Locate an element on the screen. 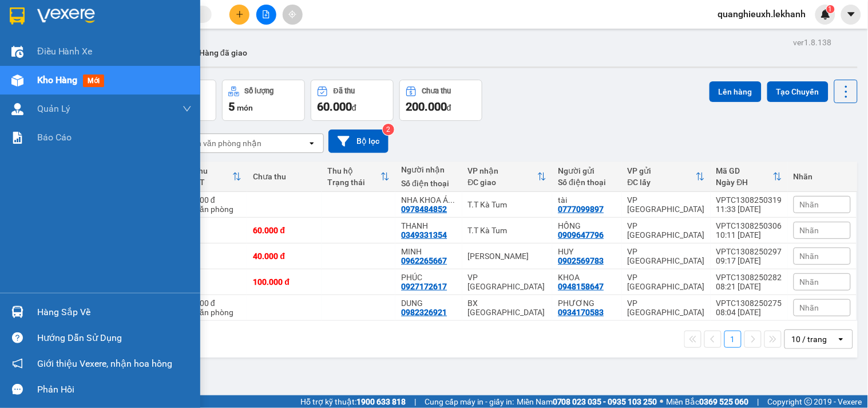 The width and height of the screenshot is (868, 408). svg: open is located at coordinates (312, 143).